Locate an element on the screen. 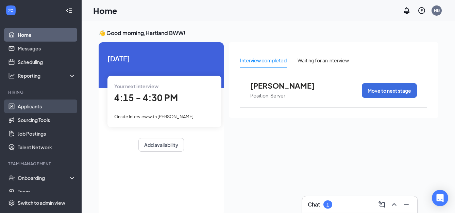 This screenshot has height=213, width=455. p: Server is located at coordinates (278, 95).